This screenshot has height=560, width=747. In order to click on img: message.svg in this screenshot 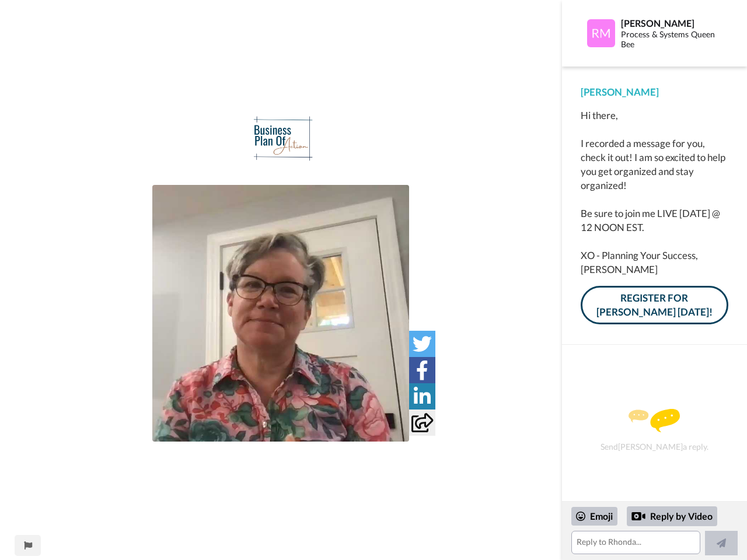, I will do `click(655, 421)`.